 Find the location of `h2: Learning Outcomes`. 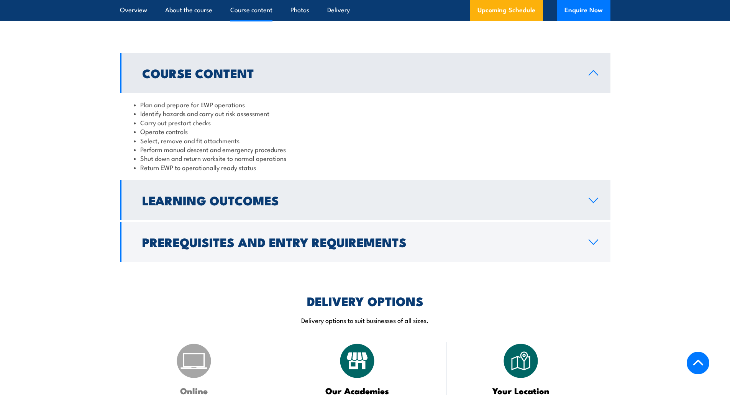

h2: Learning Outcomes is located at coordinates (359, 200).